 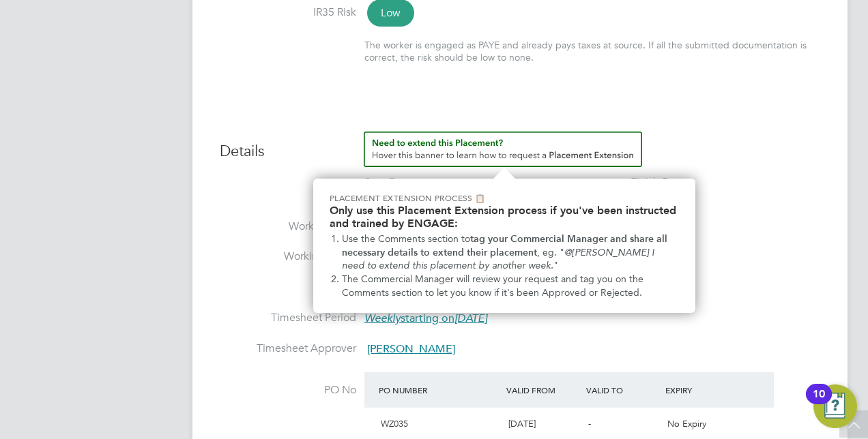 What do you see at coordinates (426, 318) in the screenshot?
I see `span: starting on` at bounding box center [426, 318].